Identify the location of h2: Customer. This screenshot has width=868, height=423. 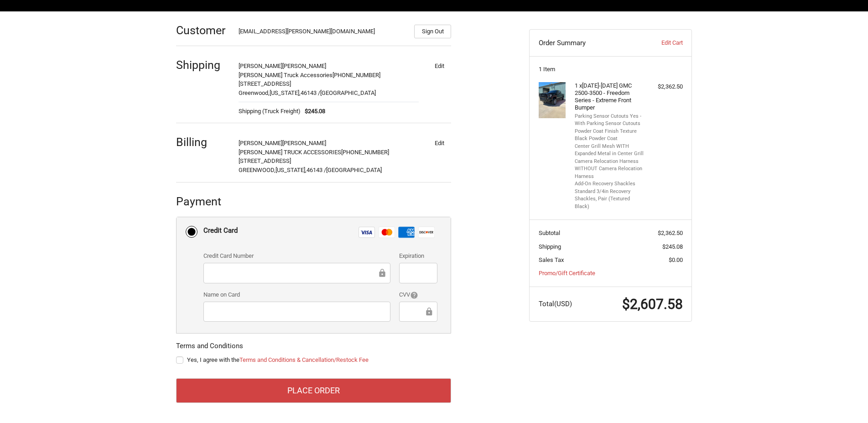
(203, 30).